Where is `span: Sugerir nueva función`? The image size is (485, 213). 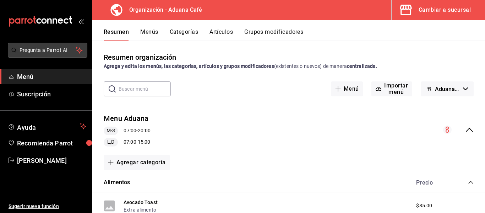
span: Sugerir nueva función is located at coordinates (47, 206).